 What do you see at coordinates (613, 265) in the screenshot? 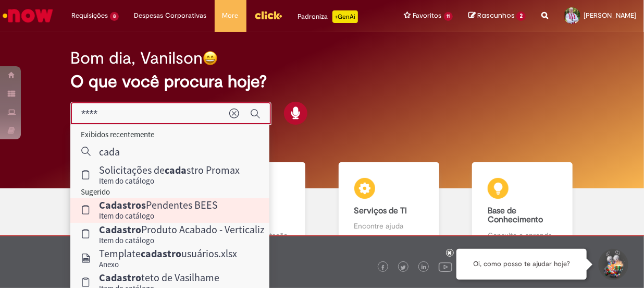
I see `button: Iniciar Conversa de Suporte` at bounding box center [613, 265].